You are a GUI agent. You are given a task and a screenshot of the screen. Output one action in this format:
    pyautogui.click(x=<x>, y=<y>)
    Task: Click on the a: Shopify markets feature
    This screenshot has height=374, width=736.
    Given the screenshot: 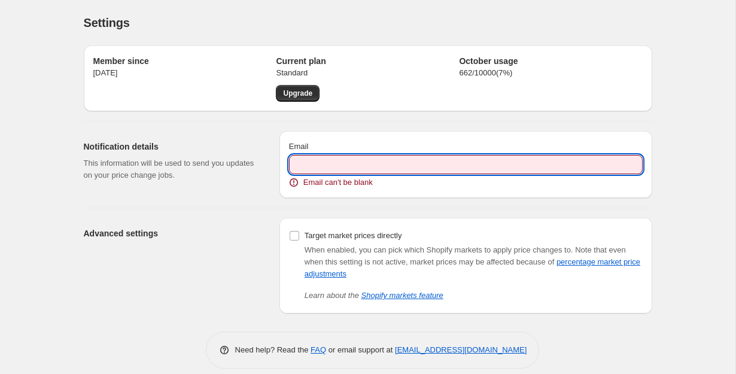 What is the action you would take?
    pyautogui.click(x=402, y=295)
    